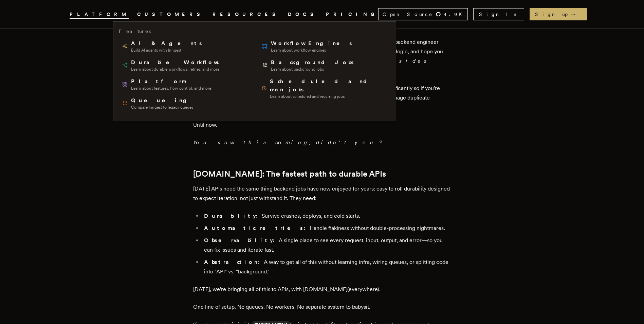  Describe the element at coordinates (325, 88) in the screenshot. I see `a: Scheduled and cron jobsLearn about scheduled and recurring jobs` at that location.